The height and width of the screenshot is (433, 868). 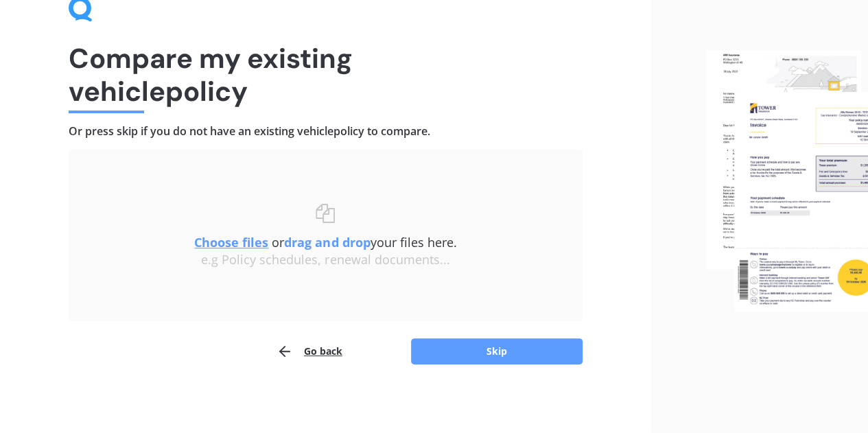 What do you see at coordinates (309, 351) in the screenshot?
I see `button: Go back` at bounding box center [309, 351].